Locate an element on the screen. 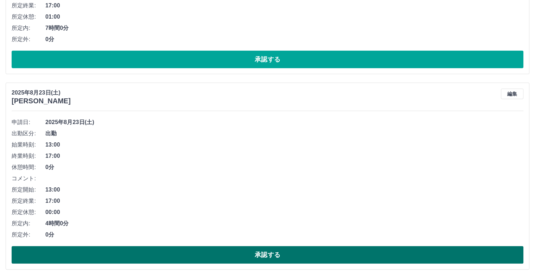 This screenshot has height=278, width=535. span: 4時間0分 is located at coordinates (284, 224).